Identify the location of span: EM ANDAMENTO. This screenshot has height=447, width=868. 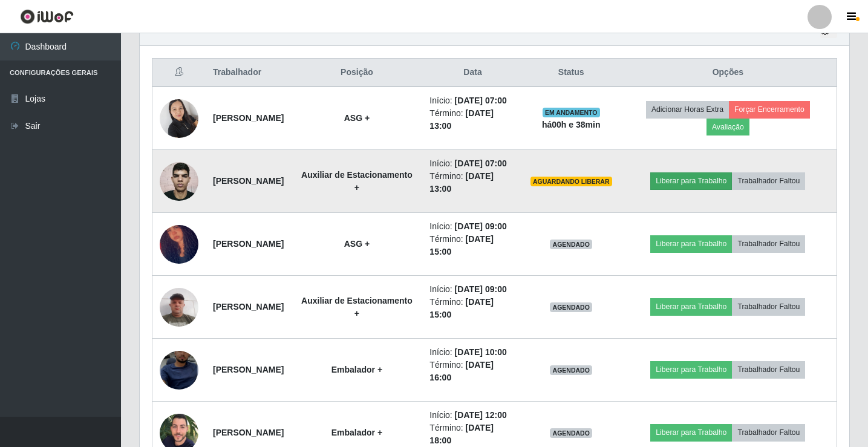
(570, 113).